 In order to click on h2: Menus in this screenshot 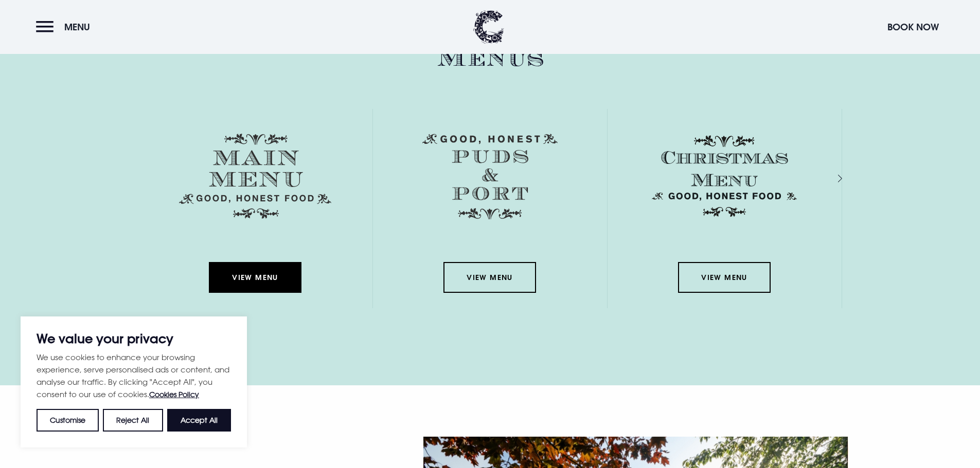, I will do `click(490, 58)`.